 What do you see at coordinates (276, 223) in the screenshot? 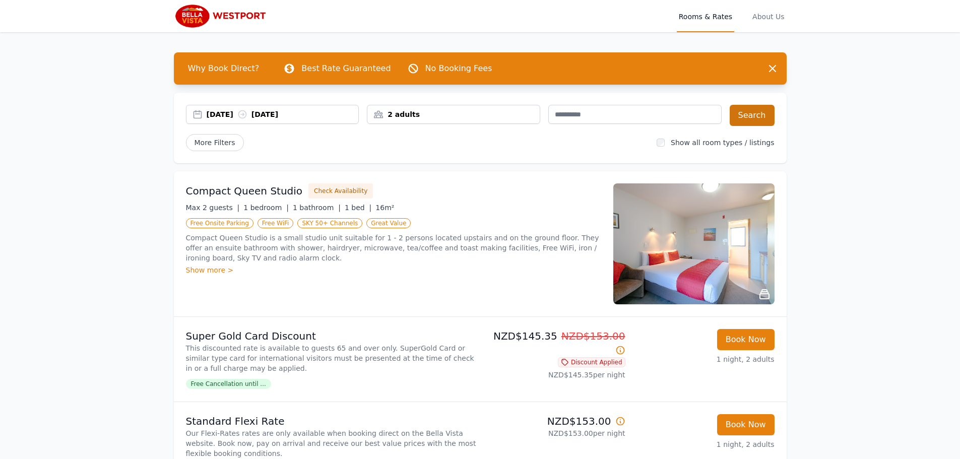
I see `span: Free WiFi` at bounding box center [276, 223].